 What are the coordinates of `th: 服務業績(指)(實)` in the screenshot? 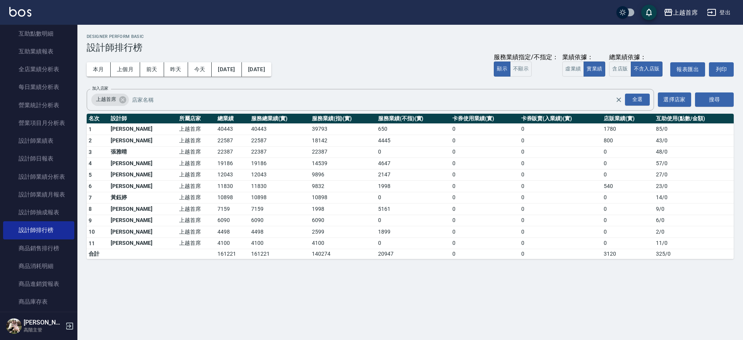 It's located at (343, 119).